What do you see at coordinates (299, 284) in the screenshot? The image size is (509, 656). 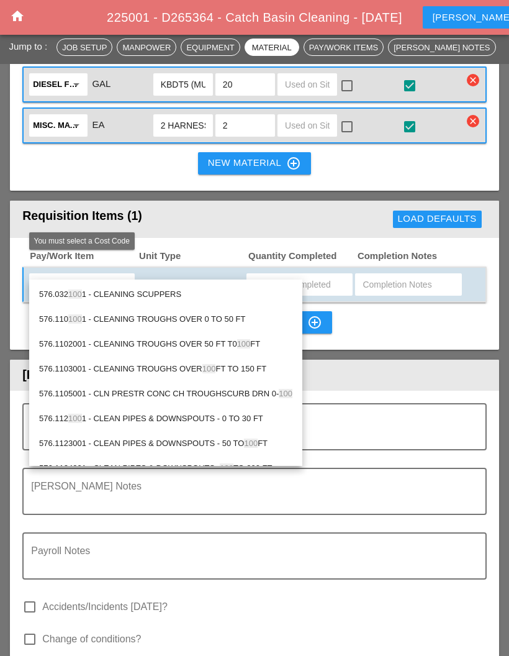 I see `input: Quantity Completed` at bounding box center [299, 284].